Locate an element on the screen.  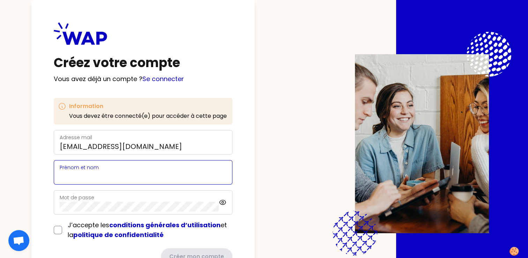
span: J’accepte les et la is located at coordinates (147, 229).